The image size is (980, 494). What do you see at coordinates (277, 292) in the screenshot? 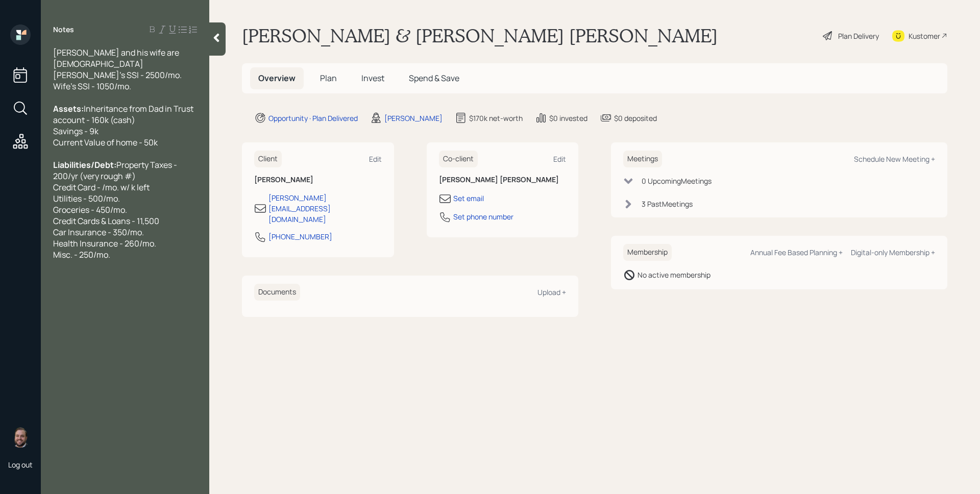
I see `h6: Documents` at bounding box center [277, 292].